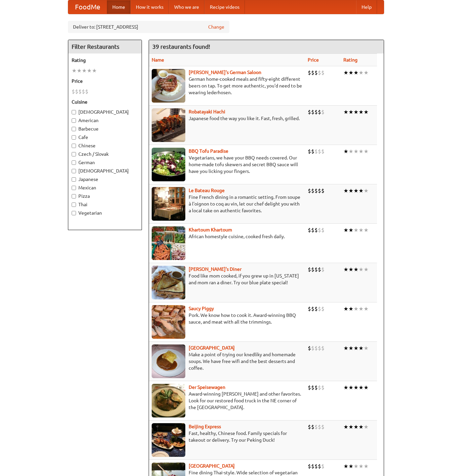 This screenshot has height=476, width=452. I want to click on img: speisewagen.jpg, so click(169, 401).